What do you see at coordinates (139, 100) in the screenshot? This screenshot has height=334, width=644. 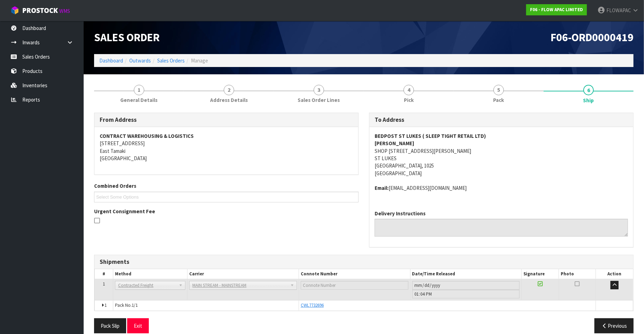 I see `span: General Details` at bounding box center [139, 100].